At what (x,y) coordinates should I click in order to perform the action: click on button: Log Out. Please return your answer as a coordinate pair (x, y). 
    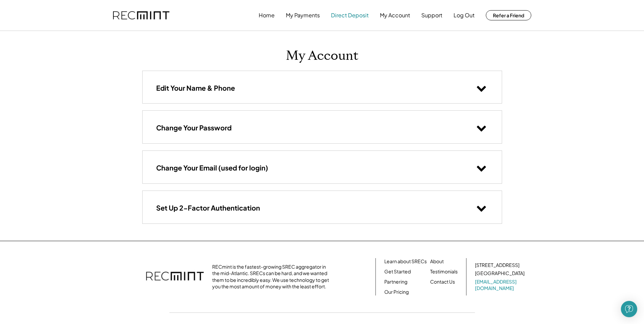
    Looking at the image, I should click on (464, 15).